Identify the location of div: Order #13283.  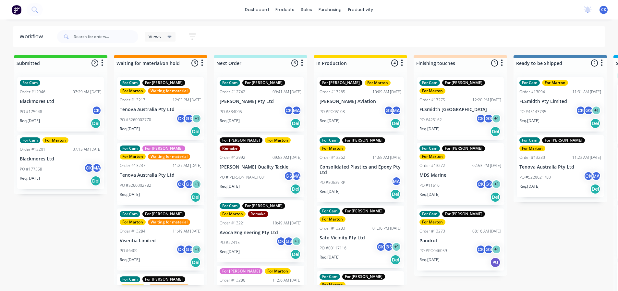
(332, 228).